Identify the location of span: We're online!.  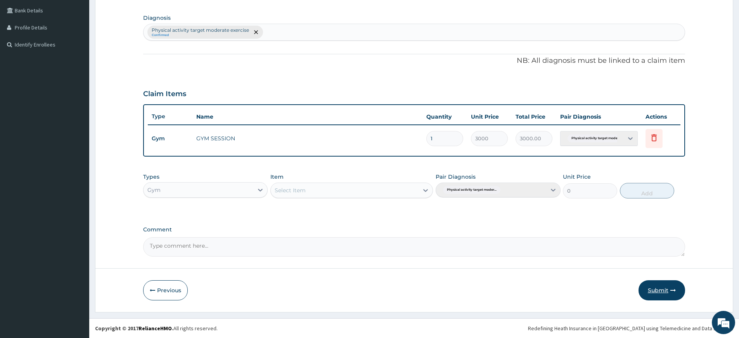
(76, 137).